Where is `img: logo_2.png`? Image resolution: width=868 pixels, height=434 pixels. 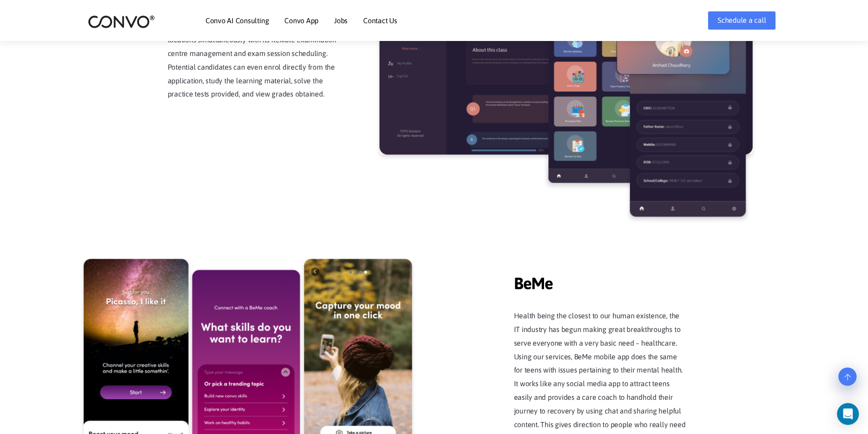 img: logo_2.png is located at coordinates (121, 22).